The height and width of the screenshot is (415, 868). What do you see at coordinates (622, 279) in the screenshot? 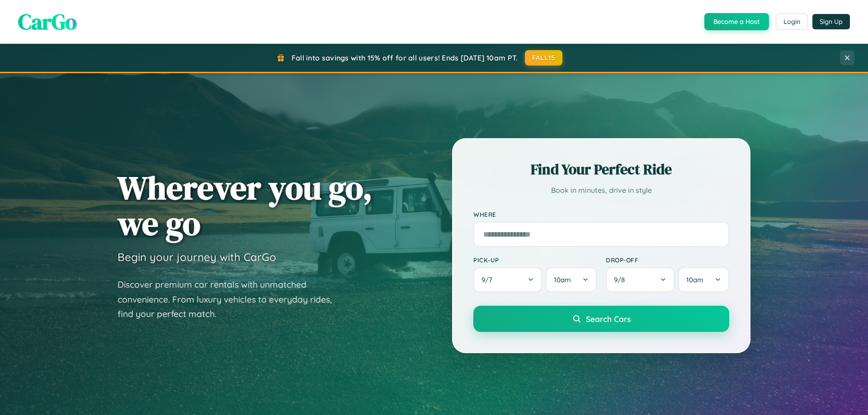
I see `span: 9 / 8` at bounding box center [622, 279].